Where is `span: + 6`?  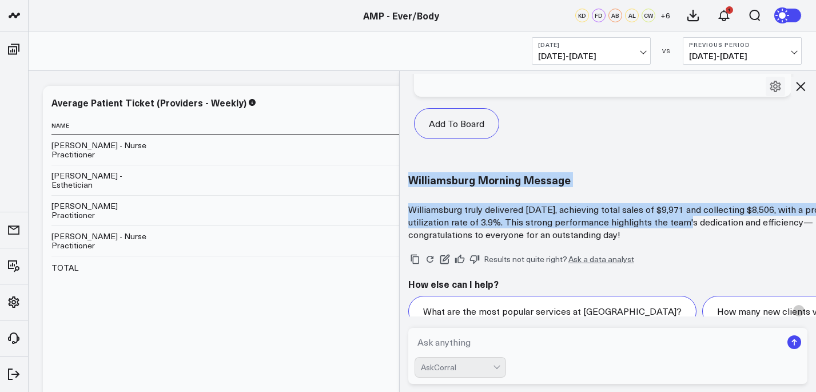 span: + 6 is located at coordinates (665, 15).